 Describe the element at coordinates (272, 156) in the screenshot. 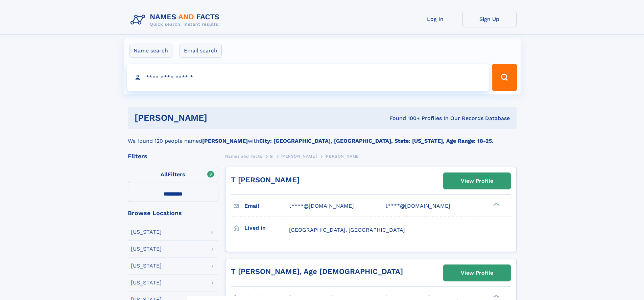

I see `a: G` at that location.